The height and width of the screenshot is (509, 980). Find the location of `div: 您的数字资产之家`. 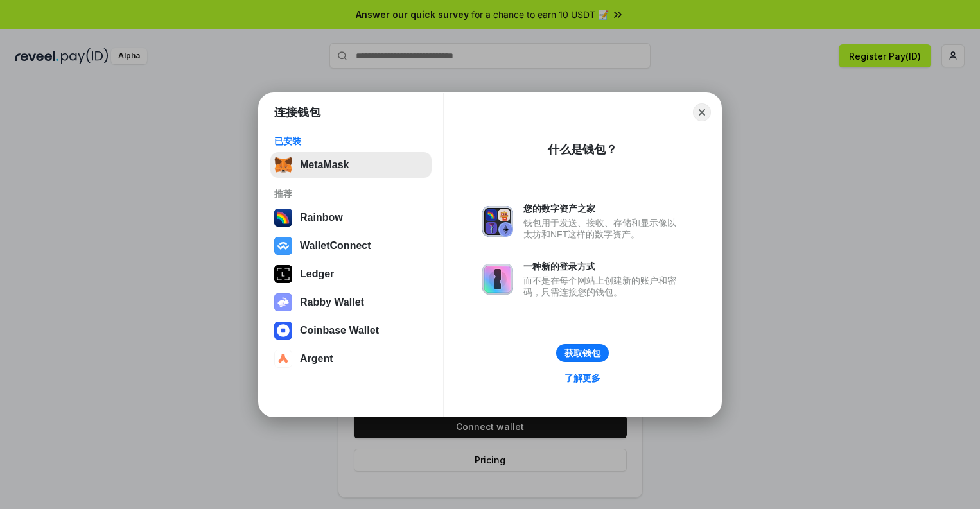

div: 您的数字资产之家 is located at coordinates (603, 209).